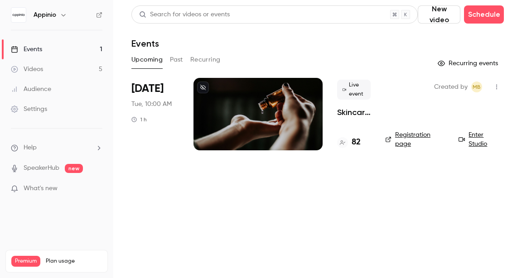 The width and height of the screenshot is (522, 278). Describe the element at coordinates (145, 43) in the screenshot. I see `h1: Events` at that location.